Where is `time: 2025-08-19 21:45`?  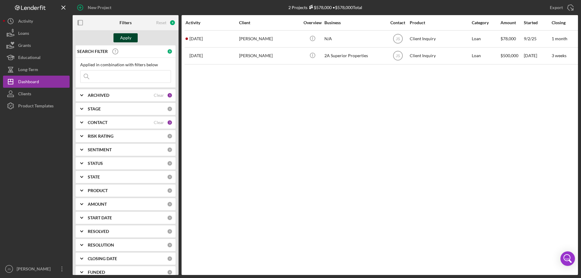
time: 2025-08-19 21:45 is located at coordinates (196, 56).